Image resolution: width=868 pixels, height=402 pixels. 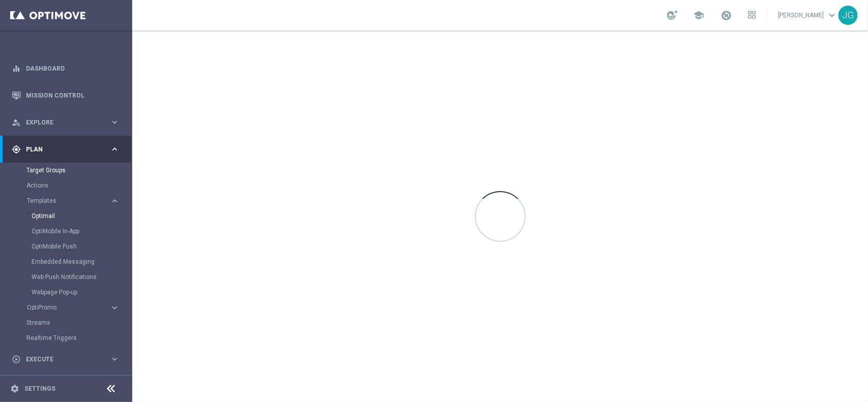 What do you see at coordinates (66, 170) in the screenshot?
I see `a: Target Groups` at bounding box center [66, 170].